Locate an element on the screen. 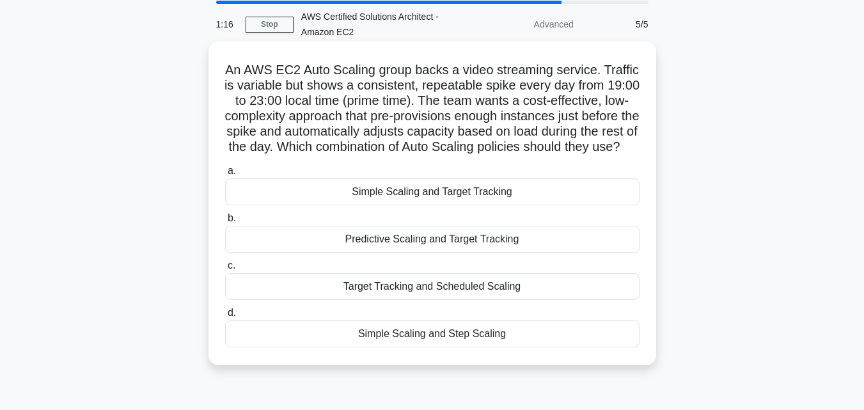 The width and height of the screenshot is (864, 410). div: 5/5 is located at coordinates (619, 24).